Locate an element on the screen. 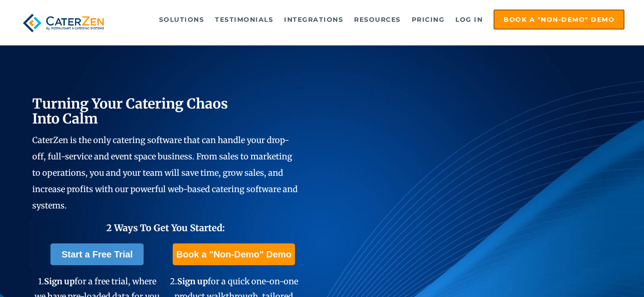  a: Pricing is located at coordinates (428, 20).